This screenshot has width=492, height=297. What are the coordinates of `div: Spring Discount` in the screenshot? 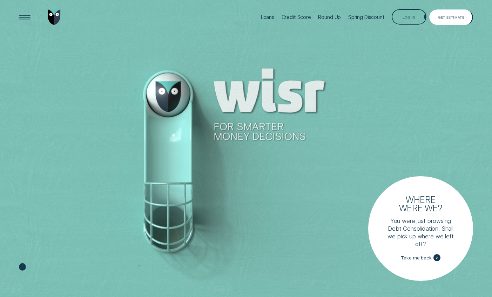 It's located at (367, 17).